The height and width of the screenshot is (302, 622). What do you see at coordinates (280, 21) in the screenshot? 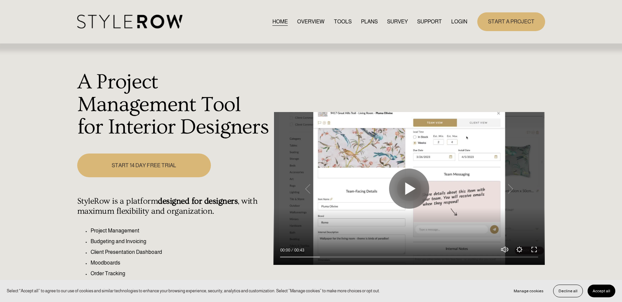
I see `a: HOME` at bounding box center [280, 21].